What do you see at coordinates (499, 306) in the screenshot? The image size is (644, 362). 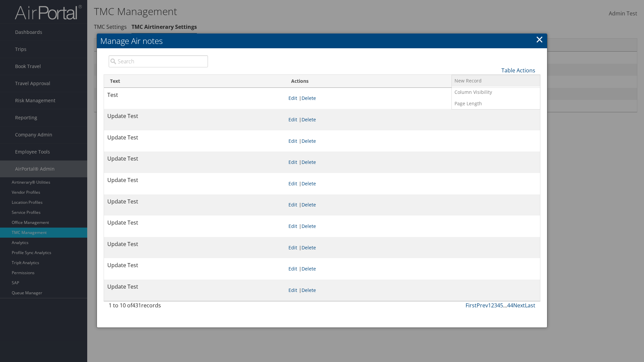 I see `a: 4` at bounding box center [499, 306].